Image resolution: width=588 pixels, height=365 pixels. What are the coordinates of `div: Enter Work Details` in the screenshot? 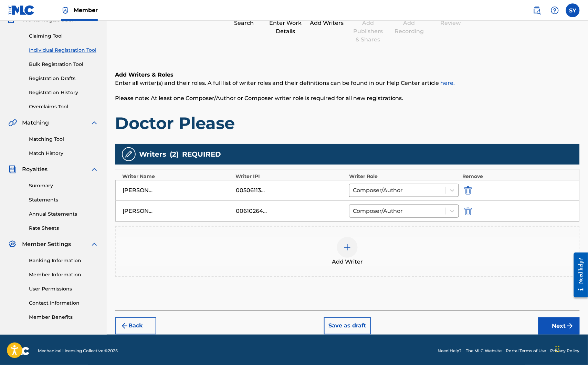 It's located at (285, 27).